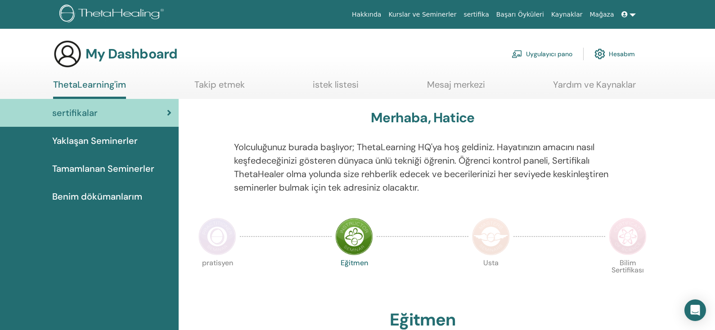 The image size is (715, 330). I want to click on a: ThetaLearning'im, so click(90, 89).